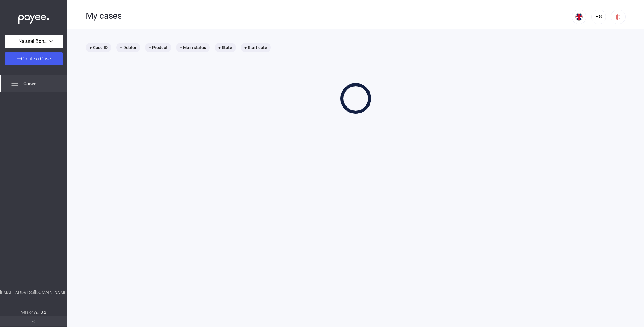 The image size is (644, 327). Describe the element at coordinates (599, 17) in the screenshot. I see `button: BG` at that location.